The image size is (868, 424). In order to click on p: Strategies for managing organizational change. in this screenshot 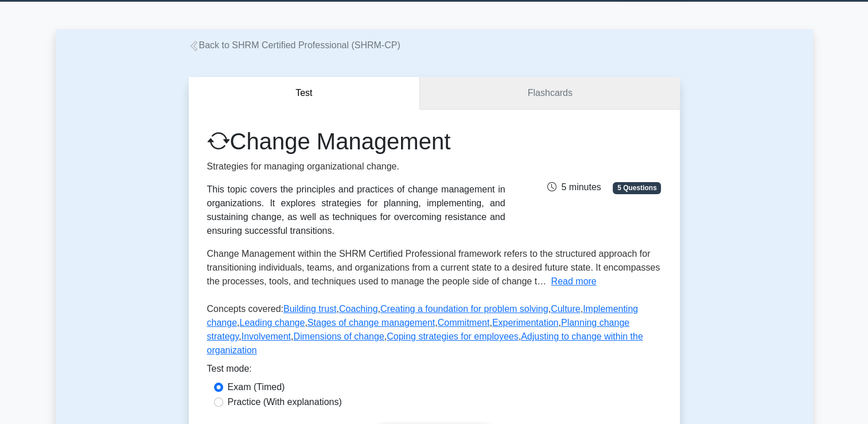, I will do `click(356, 167)`.